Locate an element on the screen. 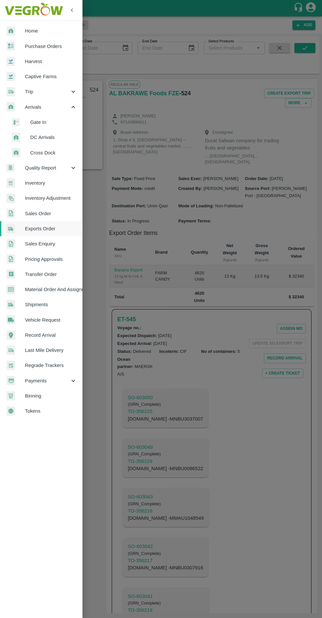 Image resolution: width=322 pixels, height=618 pixels. img: whInventory is located at coordinates (11, 183).